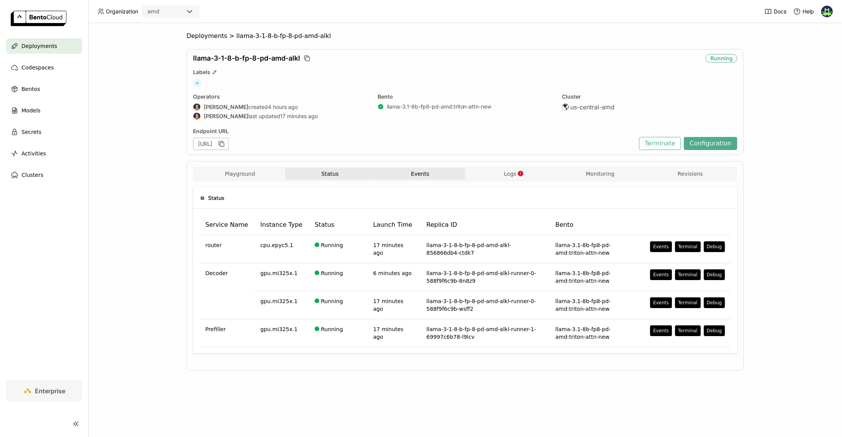 Image resolution: width=842 pixels, height=437 pixels. I want to click on th: Bento, so click(596, 225).